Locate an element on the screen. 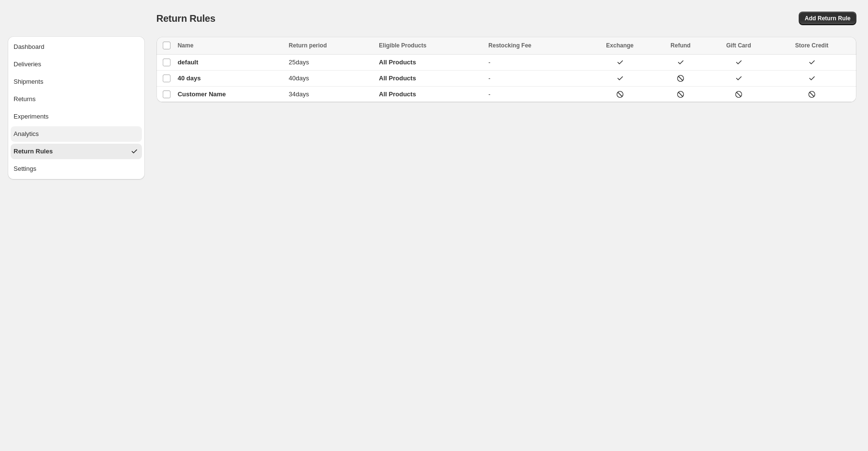 The height and width of the screenshot is (451, 868). div: Returns is located at coordinates (25, 99).